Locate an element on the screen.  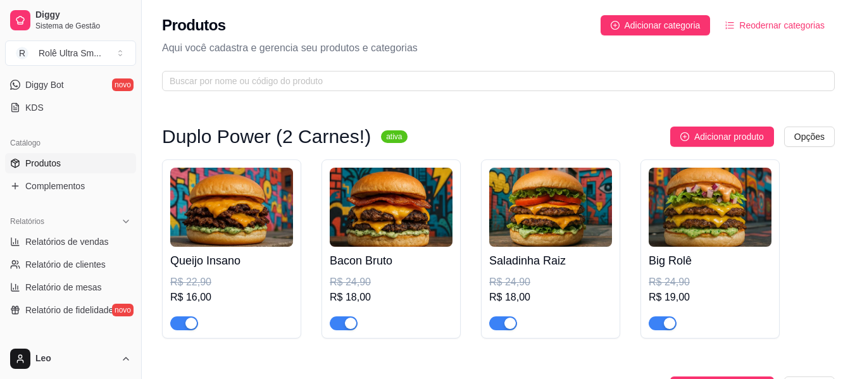
div: Rolê Ultra Sm ... is located at coordinates (70, 53).